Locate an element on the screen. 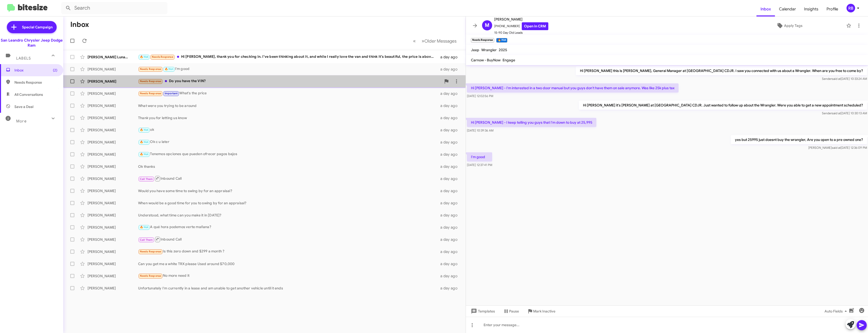 This screenshot has height=333, width=868. div: Is this zero down and $299 a month ? is located at coordinates (288, 251).